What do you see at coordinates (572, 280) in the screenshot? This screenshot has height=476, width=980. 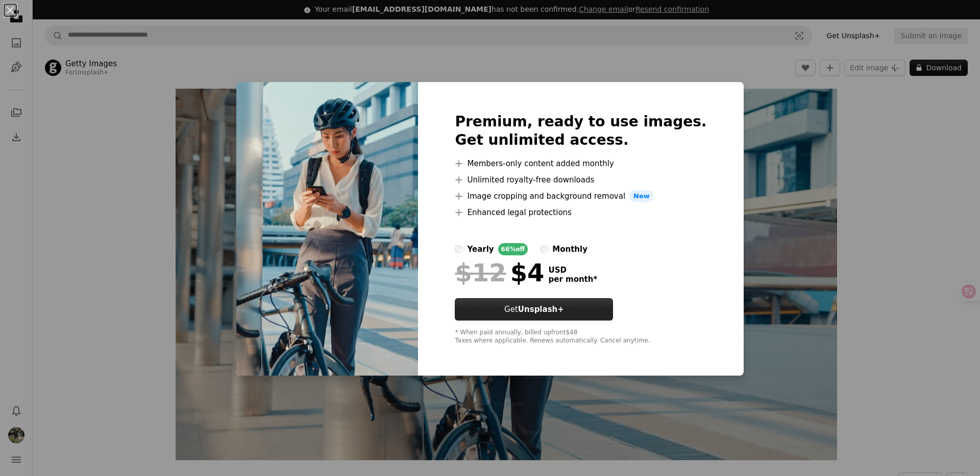 I see `span: per month *` at bounding box center [572, 280].